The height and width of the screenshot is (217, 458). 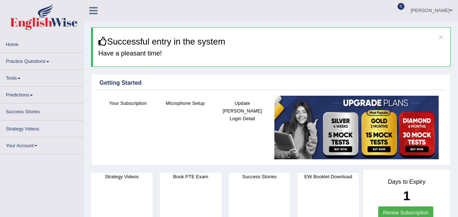 I want to click on a: Practice Questions, so click(x=42, y=60).